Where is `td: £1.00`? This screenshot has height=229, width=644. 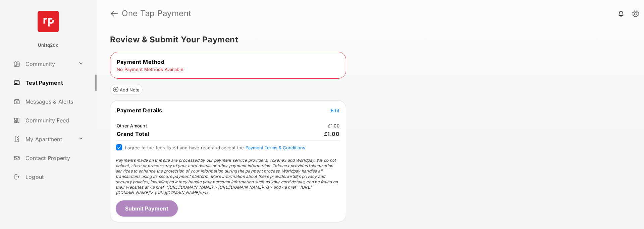
td: £1.00 is located at coordinates (334, 126).